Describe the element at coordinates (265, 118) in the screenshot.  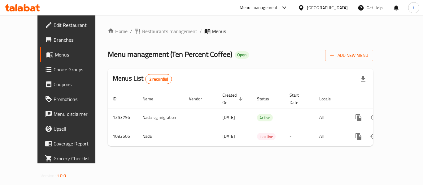
I see `div: Active` at that location.